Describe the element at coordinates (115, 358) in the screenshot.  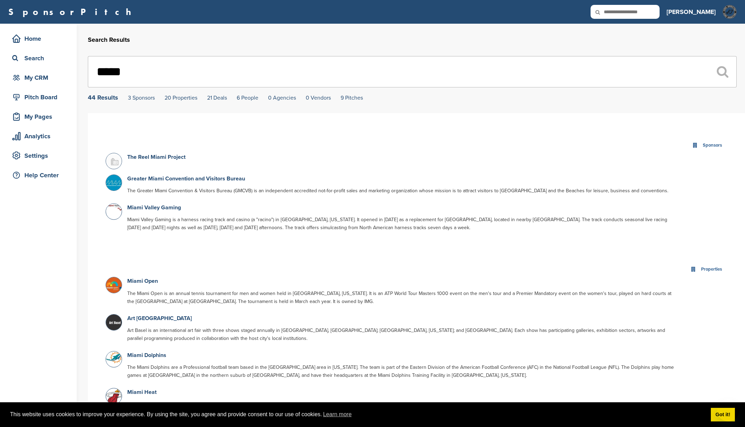
I see `img: Open uri20141112 64162 s309j5?1415809107` at that location.